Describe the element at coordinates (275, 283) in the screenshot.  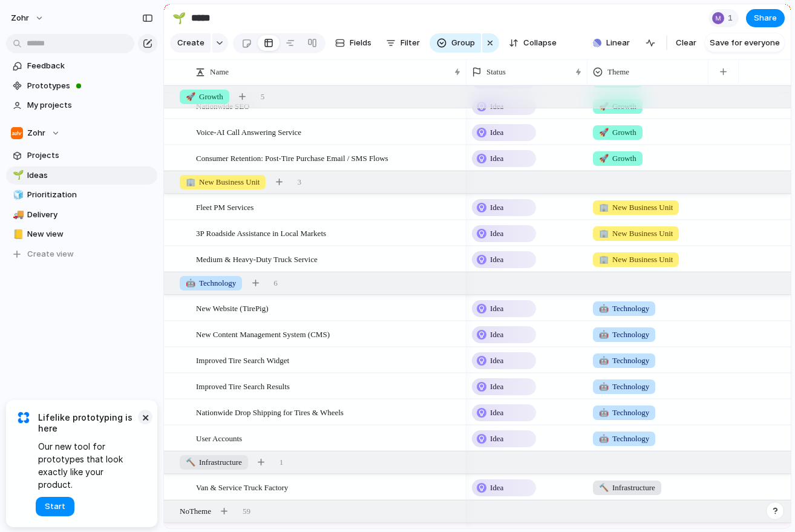
I see `span: 6` at that location.